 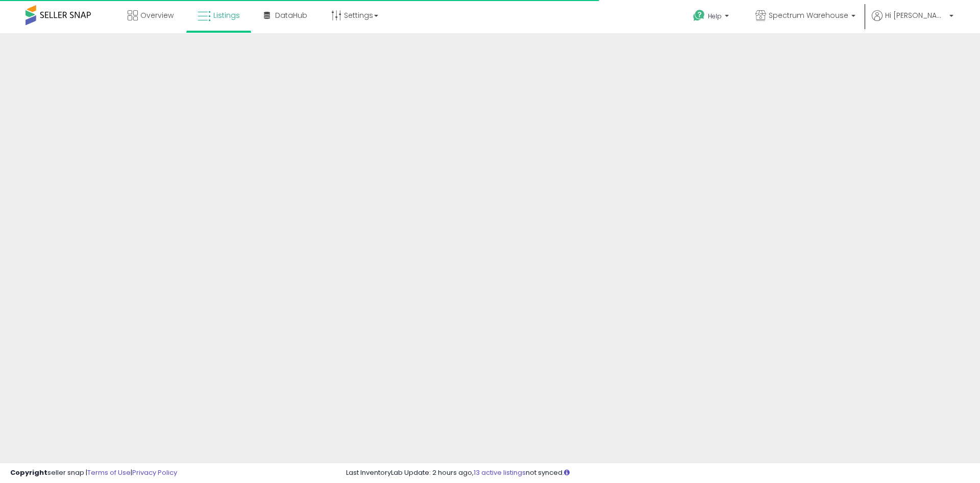 What do you see at coordinates (713, 17) in the screenshot?
I see `a: Help` at bounding box center [713, 17].